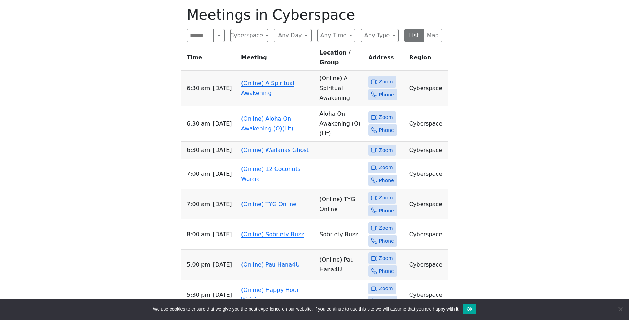 This screenshot has height=320, width=629. Describe the element at coordinates (293, 35) in the screenshot. I see `button: Any Day` at that location.